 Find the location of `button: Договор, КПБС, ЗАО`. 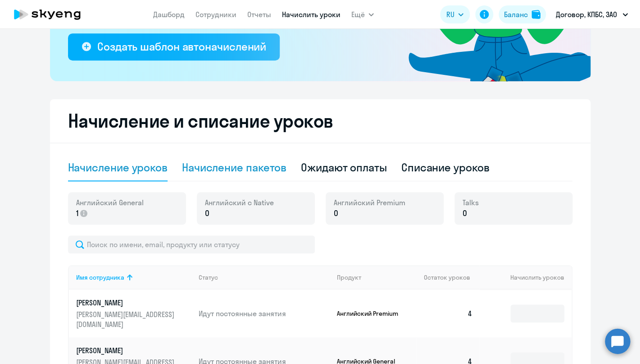

button: Договор, КПБС, ЗАО is located at coordinates (592, 14).